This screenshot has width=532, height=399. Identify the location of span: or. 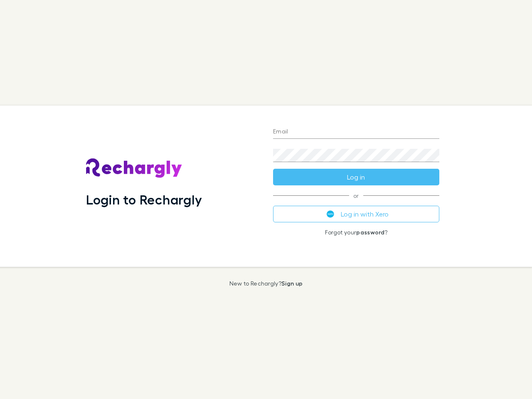
(356, 196).